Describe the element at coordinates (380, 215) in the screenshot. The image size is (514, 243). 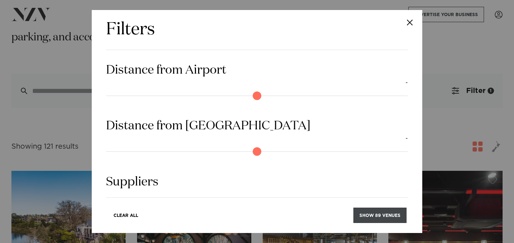
I see `button: Show 89 venues` at that location.